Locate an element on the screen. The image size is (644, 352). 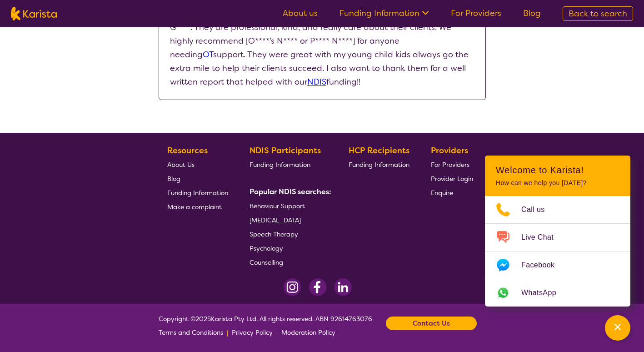
ul: Choose channel is located at coordinates (558, 251).